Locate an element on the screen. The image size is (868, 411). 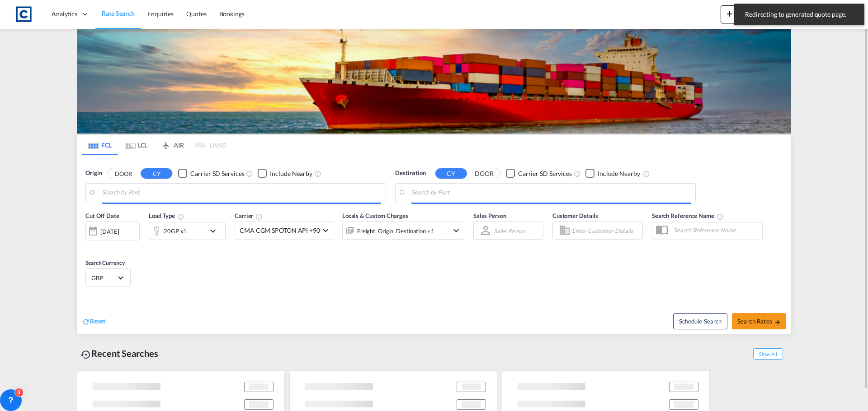
span: Search Currency is located at coordinates (105, 263).